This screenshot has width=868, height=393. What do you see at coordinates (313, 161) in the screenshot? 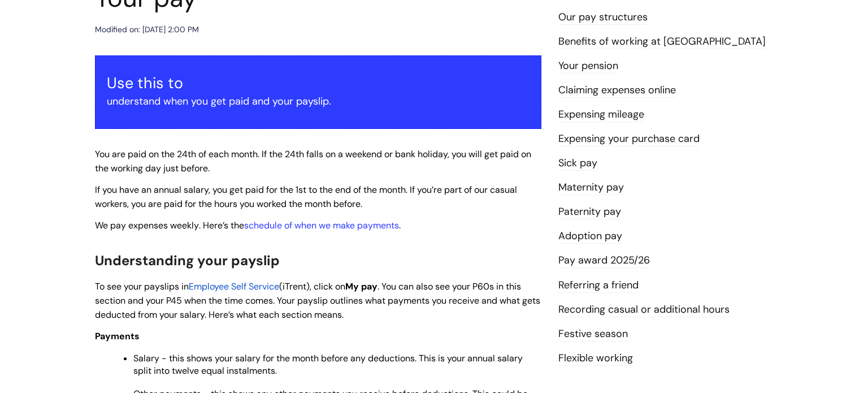
I see `span: You are paid on the 24th of each month. If the 24th falls on a weekend or bank holiday, you will ...` at bounding box center [313, 161].